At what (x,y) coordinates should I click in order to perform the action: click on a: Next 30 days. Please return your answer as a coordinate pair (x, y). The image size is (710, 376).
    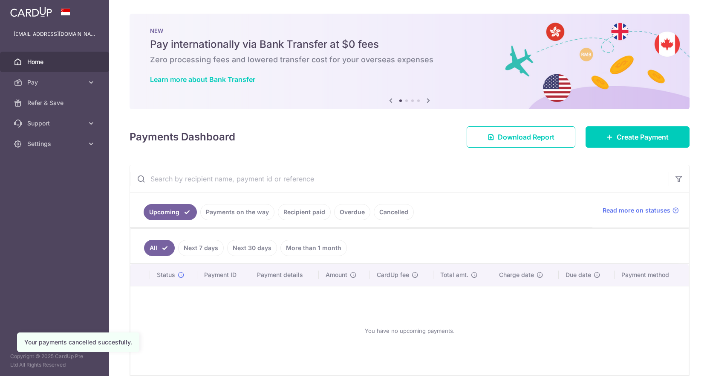
    Looking at the image, I should click on (252, 248).